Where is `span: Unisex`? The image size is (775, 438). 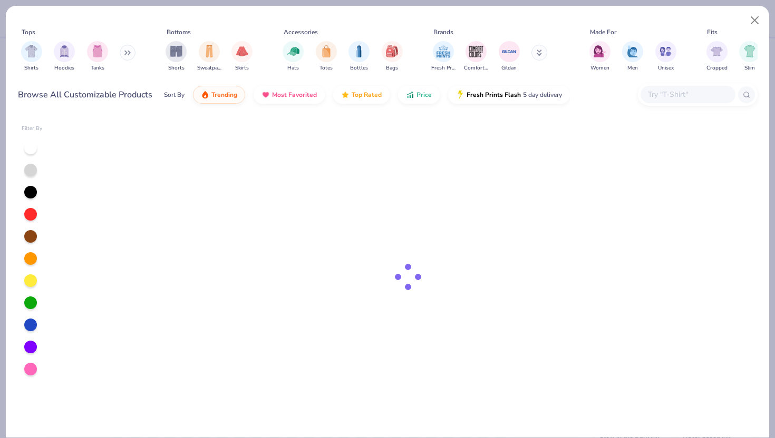 span: Unisex is located at coordinates (666, 68).